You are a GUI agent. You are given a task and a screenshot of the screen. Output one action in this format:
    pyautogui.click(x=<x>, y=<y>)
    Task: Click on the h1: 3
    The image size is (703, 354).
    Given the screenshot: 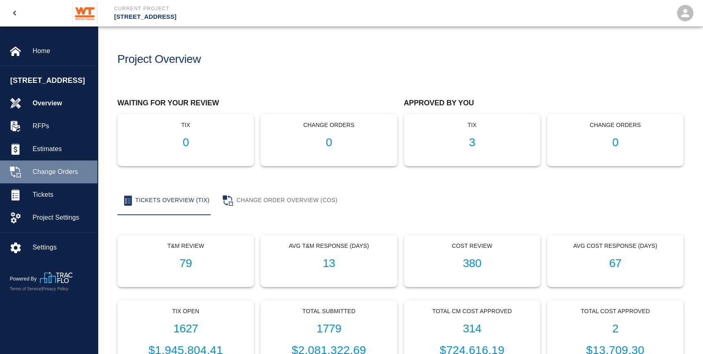 What is the action you would take?
    pyautogui.click(x=472, y=142)
    